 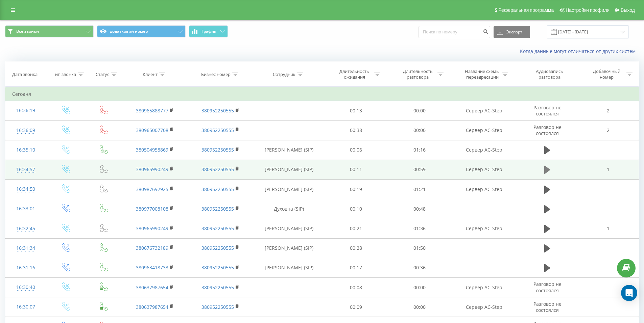 I want to click on div: 16:32:45, so click(x=25, y=229).